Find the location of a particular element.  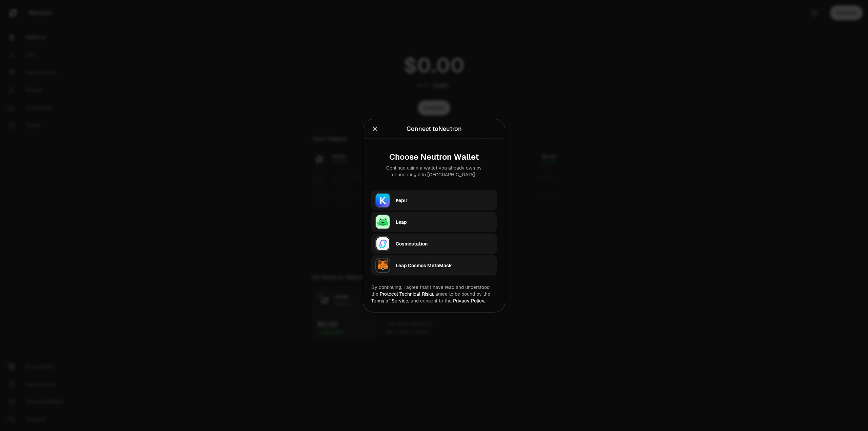

button: KeplrKeplr is located at coordinates (434, 200).